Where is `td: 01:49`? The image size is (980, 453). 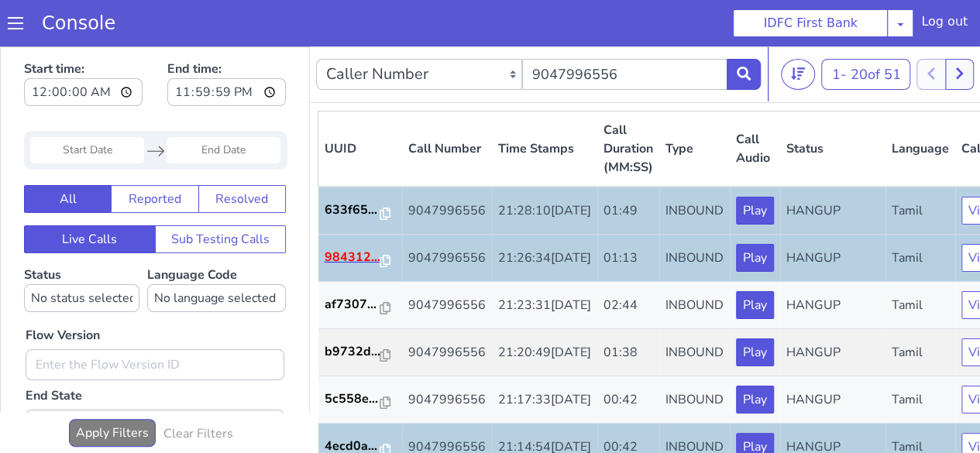 td: 01:49 is located at coordinates (628, 165).